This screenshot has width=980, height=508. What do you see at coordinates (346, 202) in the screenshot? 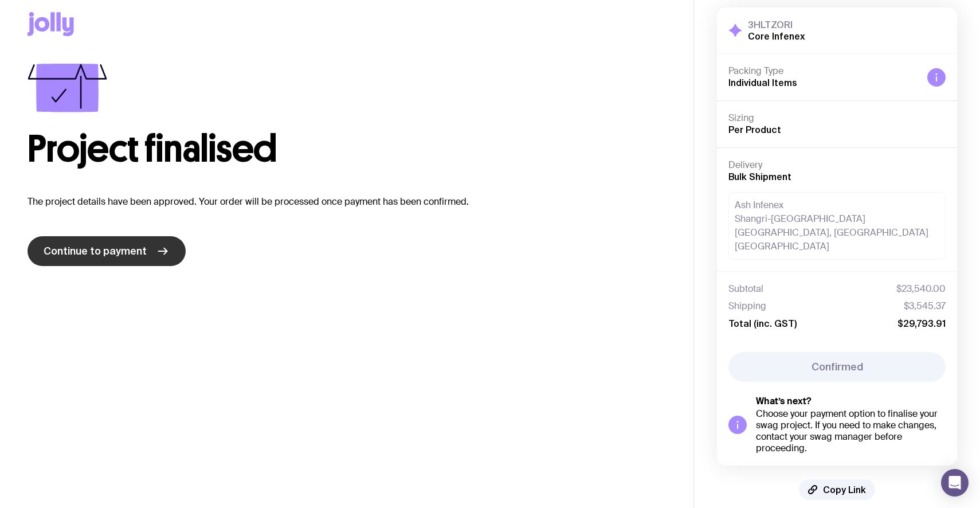
I see `p: The project details have been approved. Your order will be processed once payment has been confir...` at bounding box center [346, 202].